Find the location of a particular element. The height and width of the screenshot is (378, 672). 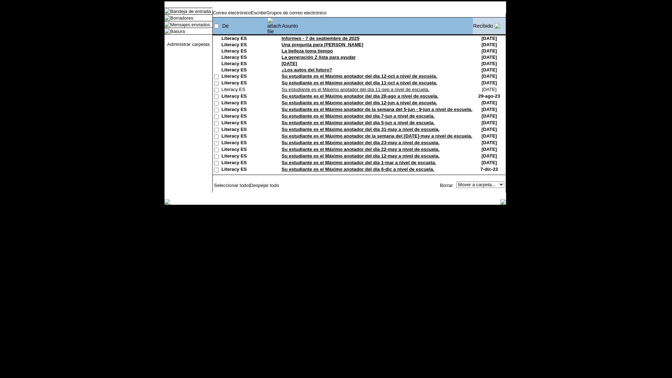

a: Mensajes enviados is located at coordinates (190, 24).